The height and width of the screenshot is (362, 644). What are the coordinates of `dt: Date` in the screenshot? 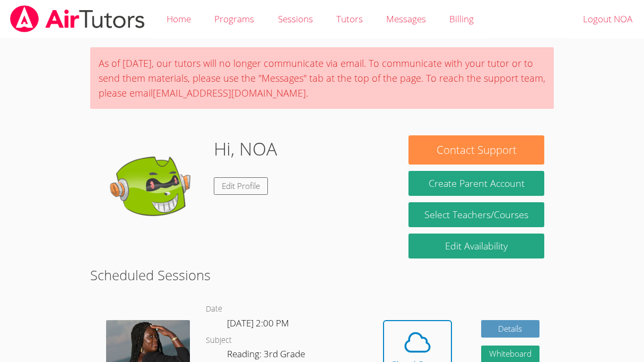 It's located at (214, 309).